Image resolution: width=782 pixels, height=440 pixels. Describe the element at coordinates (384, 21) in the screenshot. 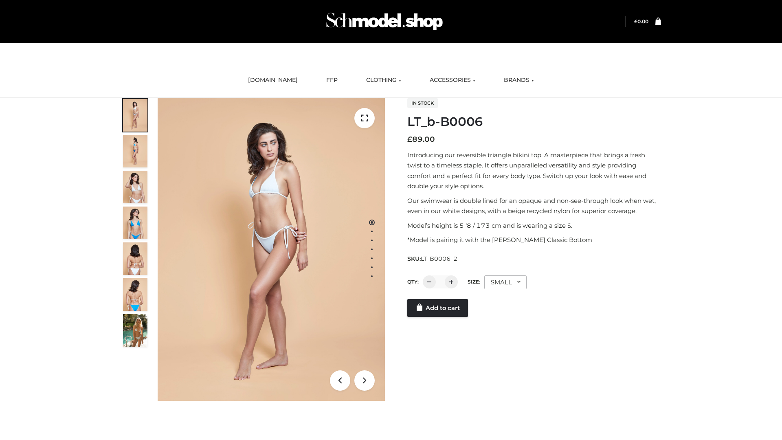

I see `a: Schmodel Admin 964` at that location.